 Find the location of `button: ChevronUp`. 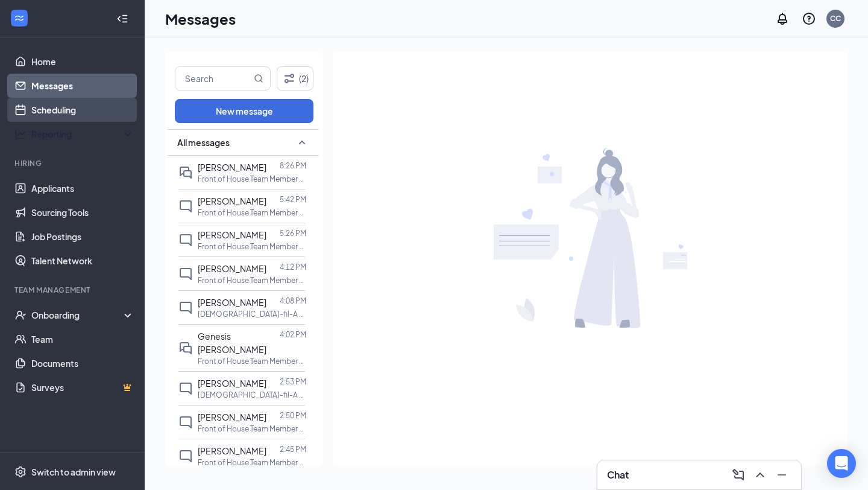

button: ChevronUp is located at coordinates (760, 475).